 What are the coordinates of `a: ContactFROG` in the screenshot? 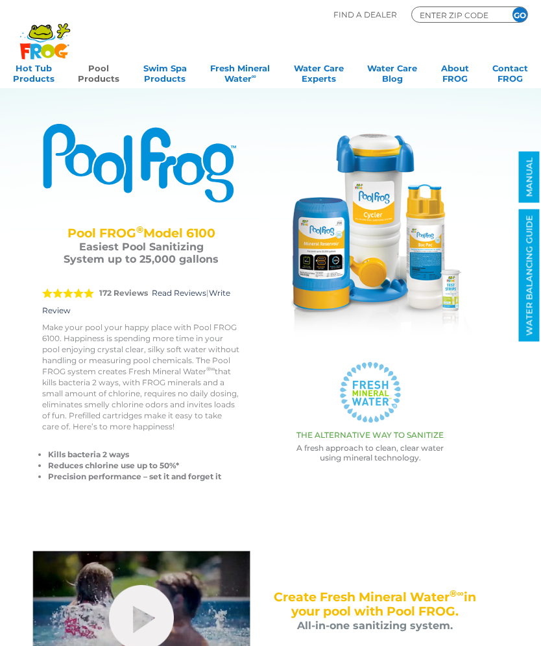 It's located at (509, 72).